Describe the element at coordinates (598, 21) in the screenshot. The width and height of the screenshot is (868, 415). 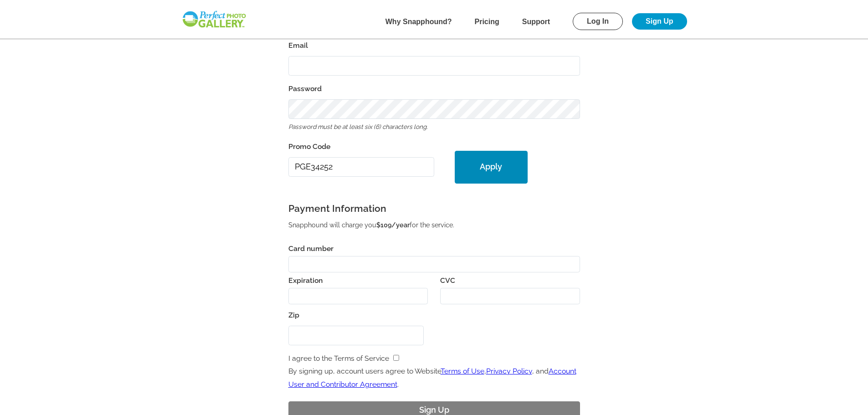
I see `a: Log In` at that location.